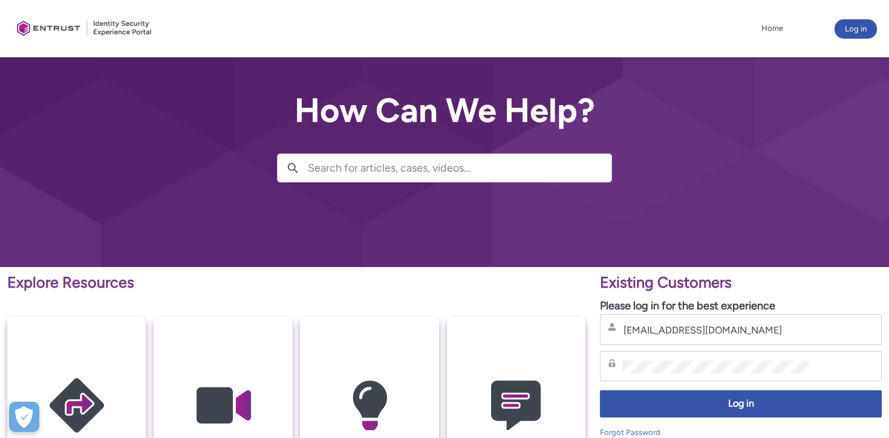 This screenshot has height=438, width=889. What do you see at coordinates (24, 417) in the screenshot?
I see `button: Open Preferences` at bounding box center [24, 417].